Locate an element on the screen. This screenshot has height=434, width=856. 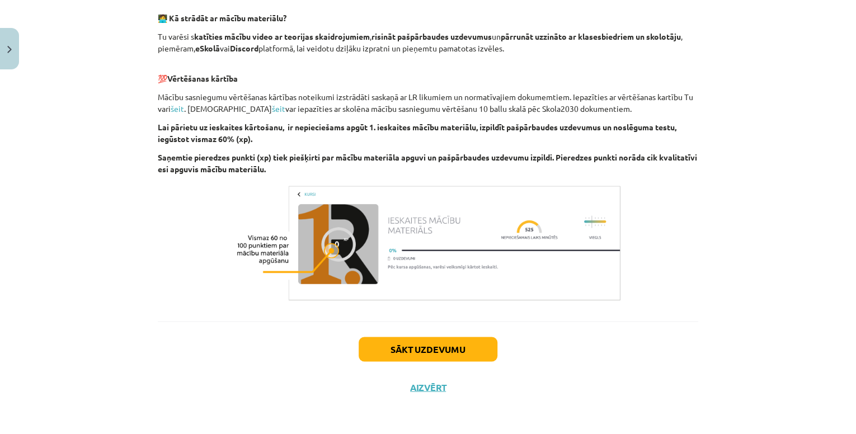
b: Saņemtie pieredzes punkti (xp) tiek piešķirti par mācību materiāla apguvi un pašpārbaudes uzdevum... is located at coordinates (427, 163).